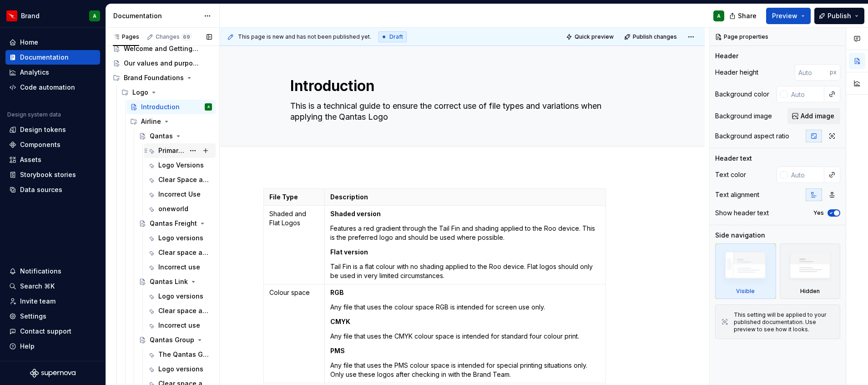 The image size is (868, 385). What do you see at coordinates (53, 42) in the screenshot?
I see `a: Home` at bounding box center [53, 42].